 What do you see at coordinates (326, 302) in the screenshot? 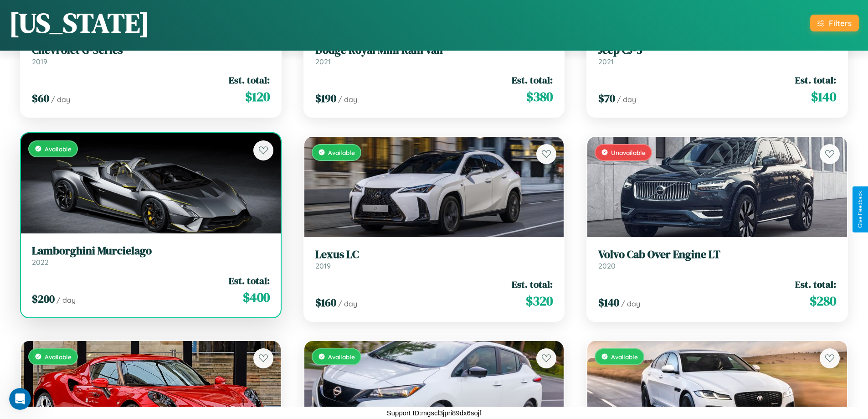
I see `span: $ 160` at bounding box center [326, 302].